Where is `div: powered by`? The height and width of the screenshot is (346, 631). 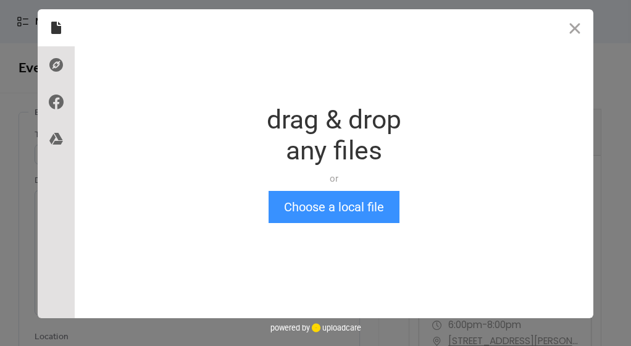
div: powered by is located at coordinates (315, 327).